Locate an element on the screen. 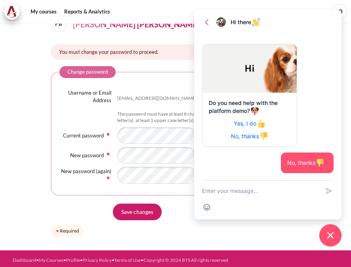 This screenshot has height=267, width=351. a: Profile is located at coordinates (73, 260).